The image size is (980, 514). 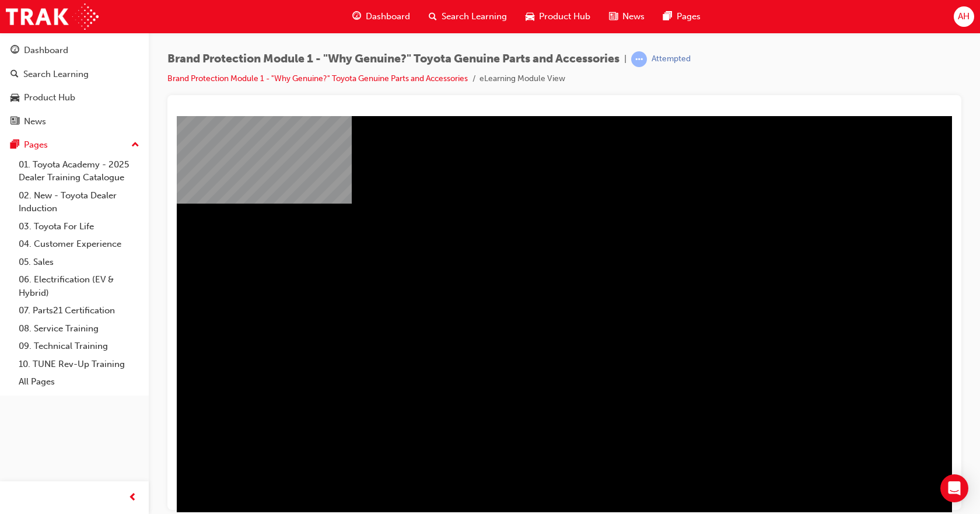 What do you see at coordinates (132, 498) in the screenshot?
I see `span: prev-icon` at bounding box center [132, 498].